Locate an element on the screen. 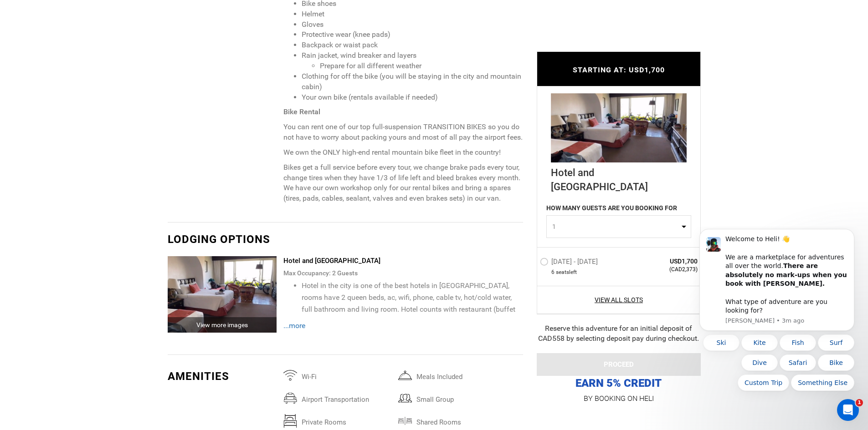 The image size is (868, 430). div: Message content is located at coordinates (101, 48).